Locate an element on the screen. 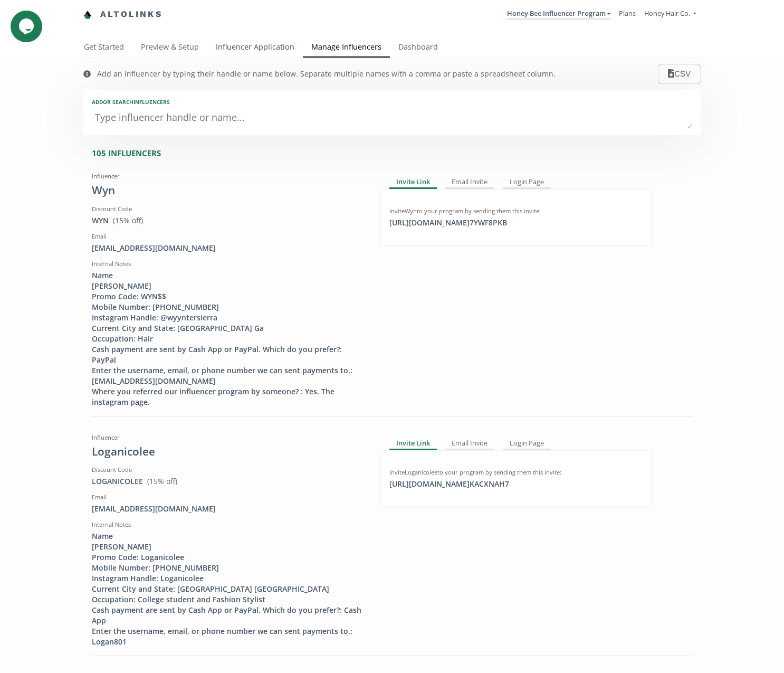 The image size is (784, 673). div: Invite Wyn to your program by sending them this invite: is located at coordinates (516, 211).